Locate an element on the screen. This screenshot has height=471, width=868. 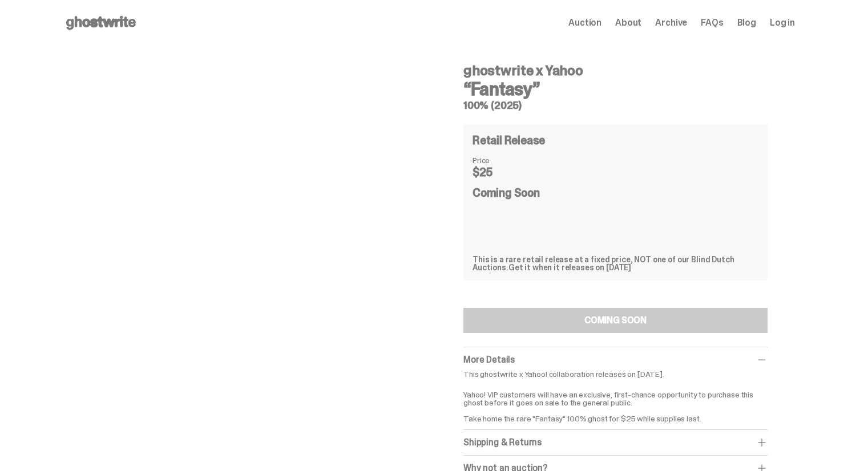
h3: “Fantasy” is located at coordinates (615, 89).